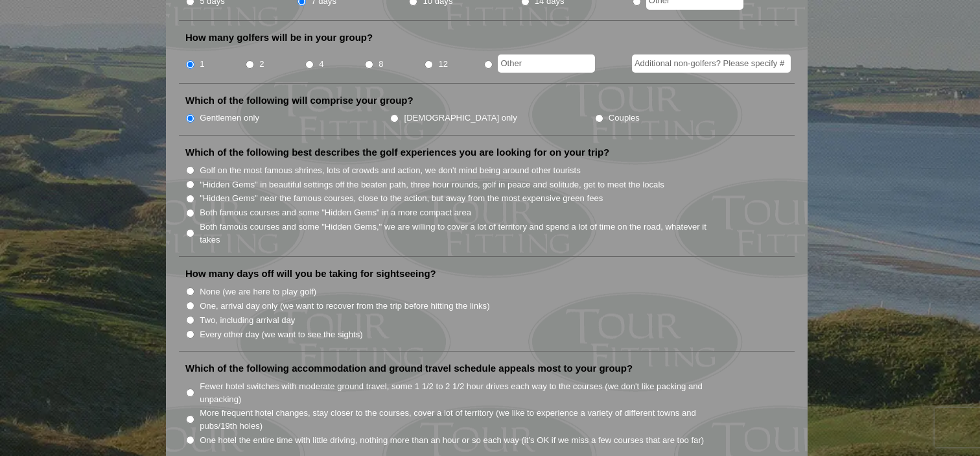 The width and height of the screenshot is (980, 456). Describe the element at coordinates (229, 118) in the screenshot. I see `label: Gentlemen only` at that location.